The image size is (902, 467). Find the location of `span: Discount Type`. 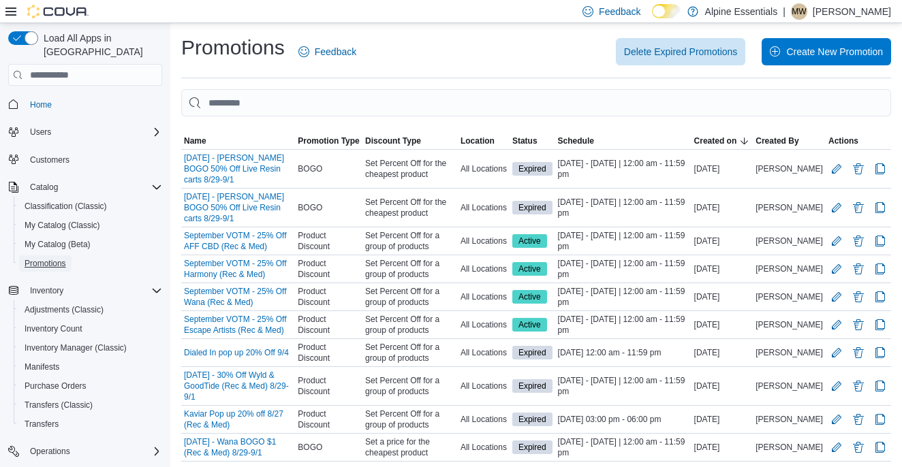

span: Discount Type is located at coordinates (393, 141).